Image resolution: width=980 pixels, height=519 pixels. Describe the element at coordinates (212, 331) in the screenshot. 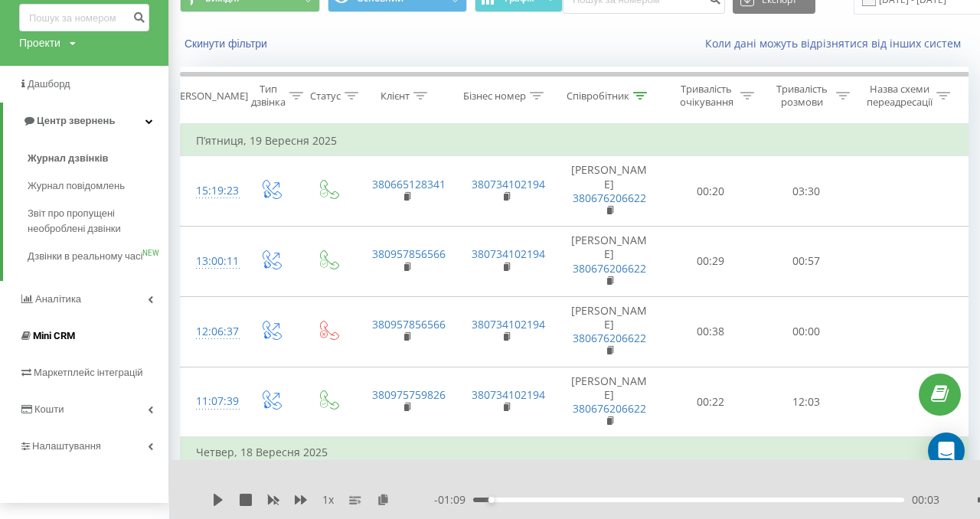

I see `div: 12:06:37` at that location.